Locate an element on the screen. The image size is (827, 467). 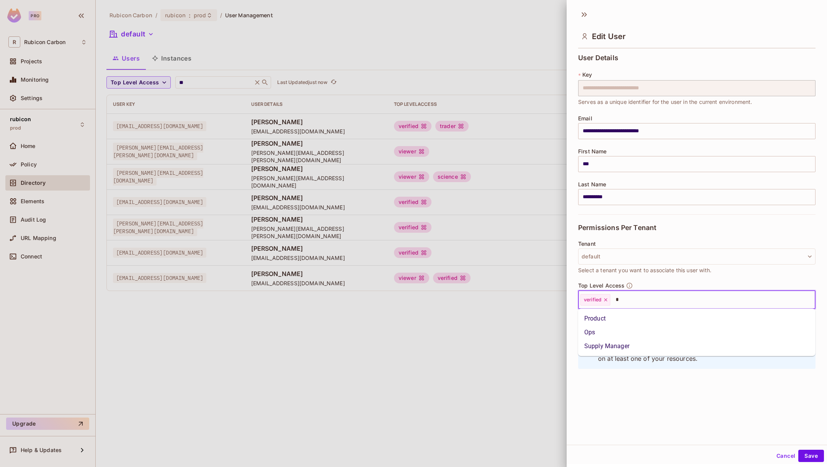
span: Select a tenant you want to associate this user with. is located at coordinates (645, 270).